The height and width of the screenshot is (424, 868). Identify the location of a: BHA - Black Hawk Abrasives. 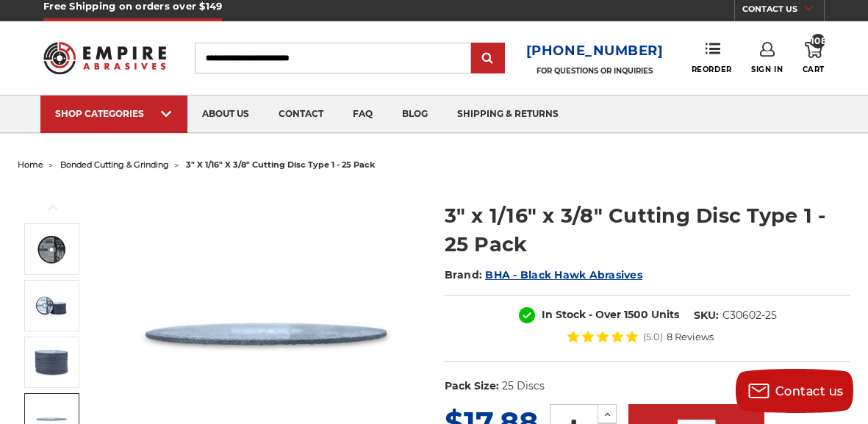
(564, 275).